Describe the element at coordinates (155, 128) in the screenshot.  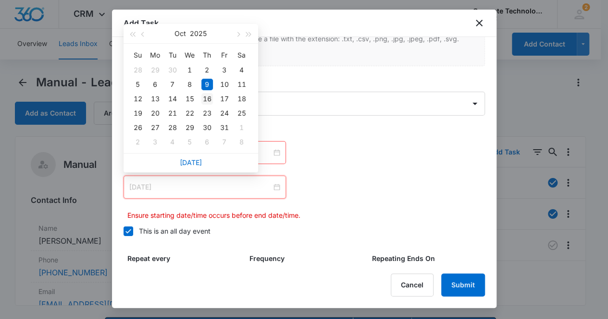
I see `div: 27` at that location.